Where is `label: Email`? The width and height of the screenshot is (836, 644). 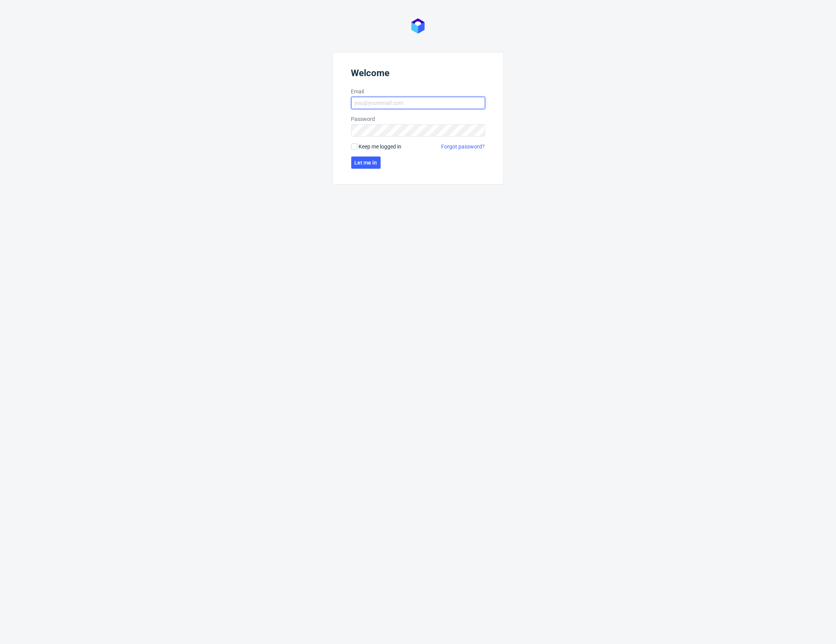
label: Email is located at coordinates (418, 92).